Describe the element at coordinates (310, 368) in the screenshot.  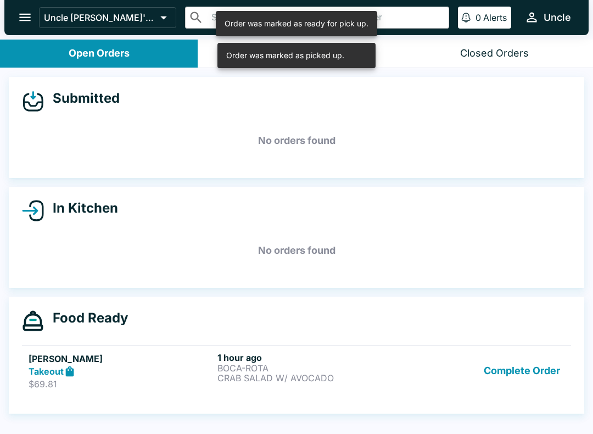
I see `p: BOCA-ROTA` at that location.